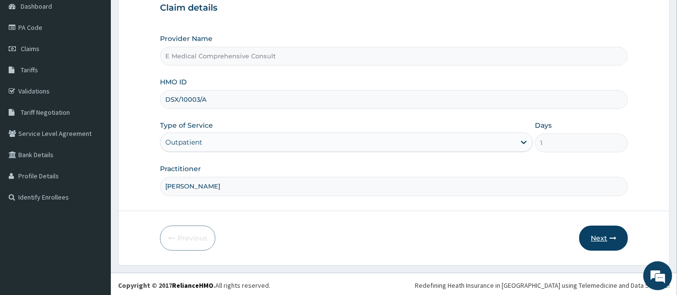 The image size is (677, 295). What do you see at coordinates (180, 169) in the screenshot?
I see `label: Practitioner` at bounding box center [180, 169].